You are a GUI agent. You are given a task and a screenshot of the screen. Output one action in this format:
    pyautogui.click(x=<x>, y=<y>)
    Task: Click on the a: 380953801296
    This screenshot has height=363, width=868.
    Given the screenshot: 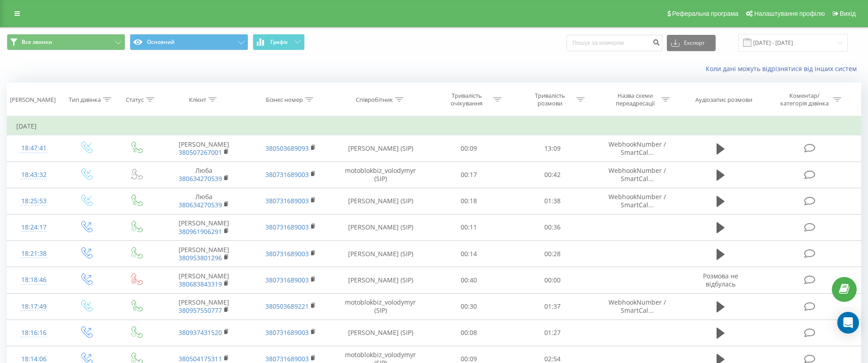 What is the action you would take?
    pyautogui.click(x=200, y=258)
    